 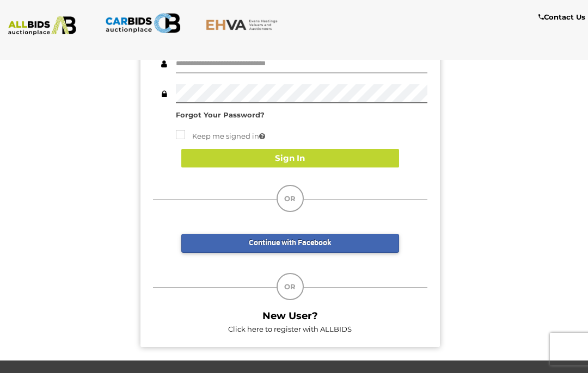 What do you see at coordinates (244, 24) in the screenshot?
I see `img: EHVA.com.au` at bounding box center [244, 24].